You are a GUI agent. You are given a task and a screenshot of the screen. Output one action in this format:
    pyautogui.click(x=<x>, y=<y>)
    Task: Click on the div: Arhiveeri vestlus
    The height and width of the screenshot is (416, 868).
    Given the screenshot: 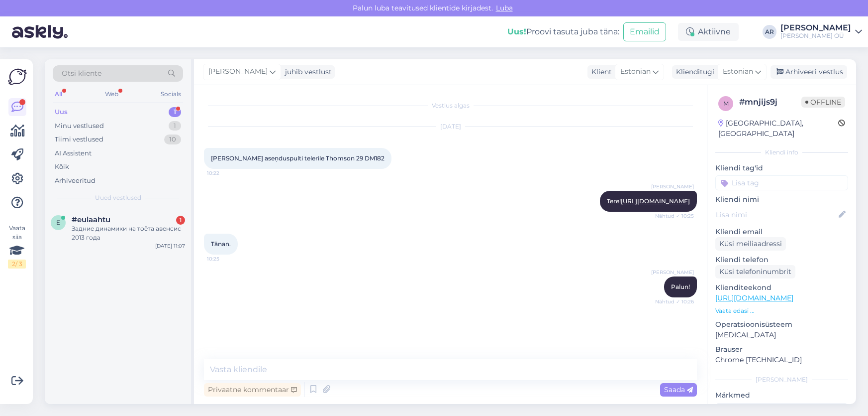 What is the action you would take?
    pyautogui.click(x=809, y=72)
    